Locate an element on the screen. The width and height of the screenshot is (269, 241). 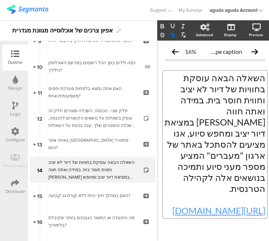
a: 16 מה התעודה או התואר הגבוהים ביותר שקיבלת בלימודיך? is located at coordinates (93, 221).